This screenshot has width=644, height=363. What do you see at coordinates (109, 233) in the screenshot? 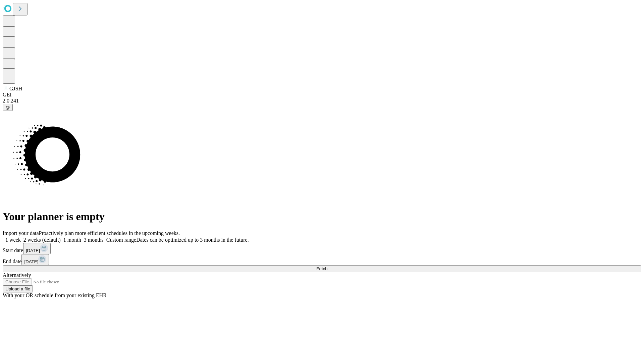
I see `span: Proactively plan more efficient schedules in the upcoming weeks.` at bounding box center [109, 233].